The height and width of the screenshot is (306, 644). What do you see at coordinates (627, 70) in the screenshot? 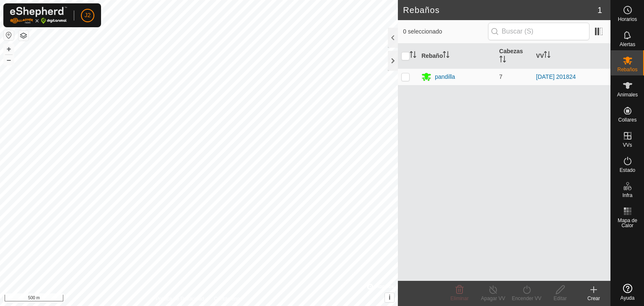
I see `span: Rebaños` at bounding box center [627, 70].